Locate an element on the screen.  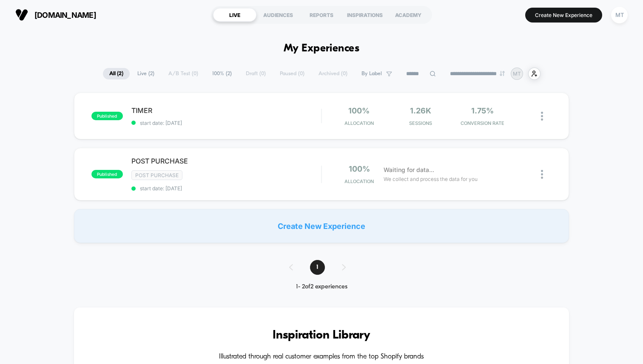
div: Create New Experience is located at coordinates (322, 226).